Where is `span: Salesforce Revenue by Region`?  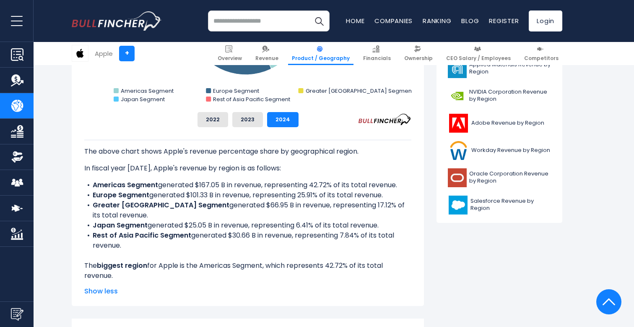 span: Salesforce Revenue by Region is located at coordinates (511, 205).